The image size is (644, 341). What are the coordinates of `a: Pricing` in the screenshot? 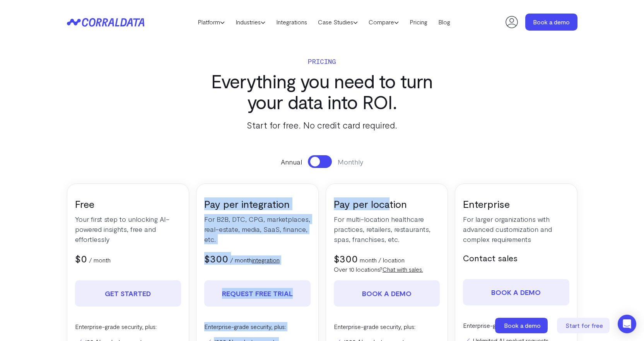 It's located at (419, 22).